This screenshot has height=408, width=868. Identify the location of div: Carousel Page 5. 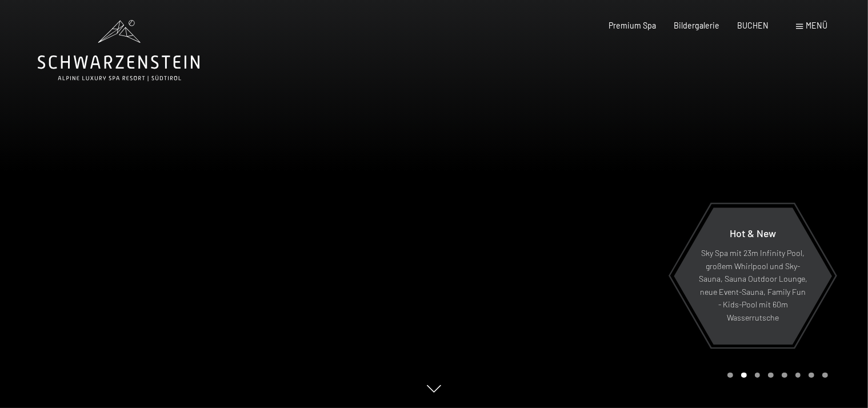
(785, 375).